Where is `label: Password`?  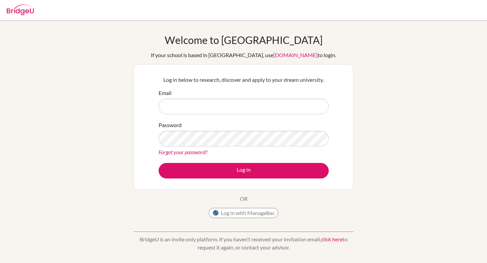 label: Password is located at coordinates (170, 125).